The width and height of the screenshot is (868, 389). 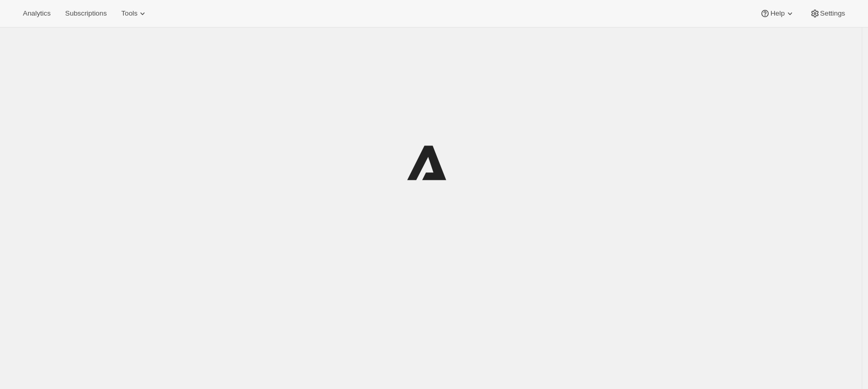 What do you see at coordinates (36, 13) in the screenshot?
I see `button: Analytics` at bounding box center [36, 13].